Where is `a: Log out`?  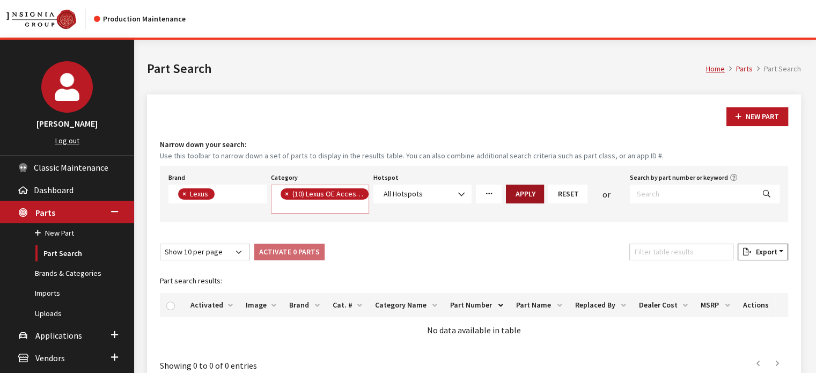
a: Log out is located at coordinates (67, 140).